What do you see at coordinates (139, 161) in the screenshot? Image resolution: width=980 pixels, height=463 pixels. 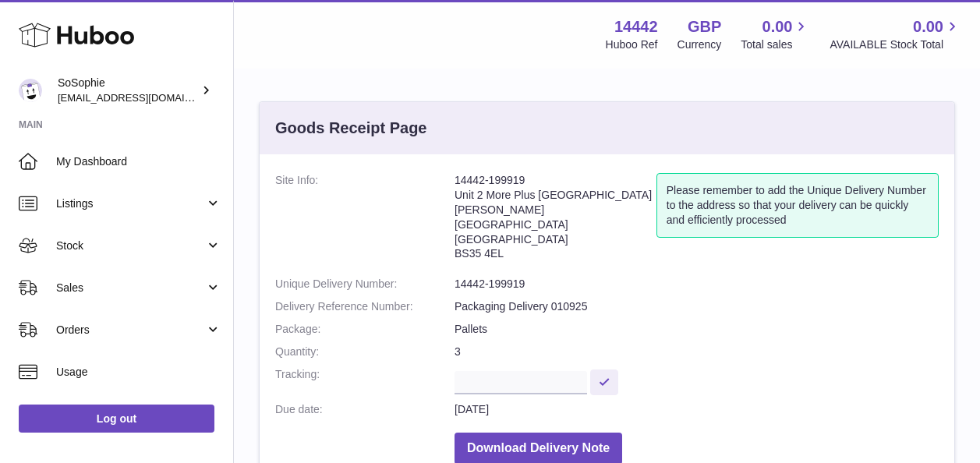 I see `span: My Dashboard` at bounding box center [139, 161].